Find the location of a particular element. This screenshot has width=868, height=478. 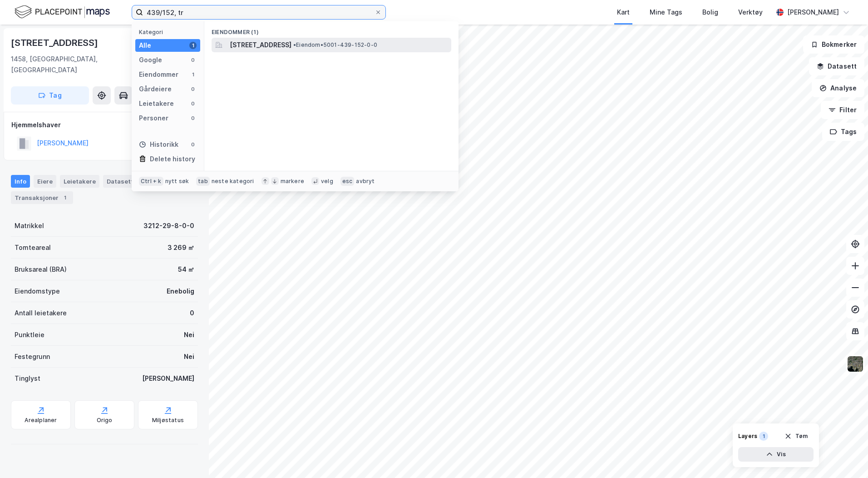

div: Matrikkel is located at coordinates (29, 226).